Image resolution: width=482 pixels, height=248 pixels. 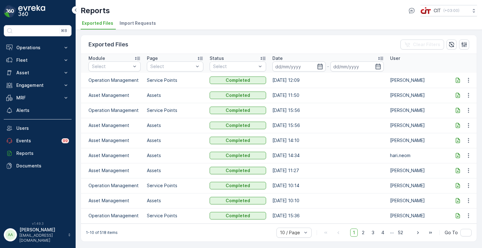 I want to click on span: Exported Files, so click(x=98, y=23).